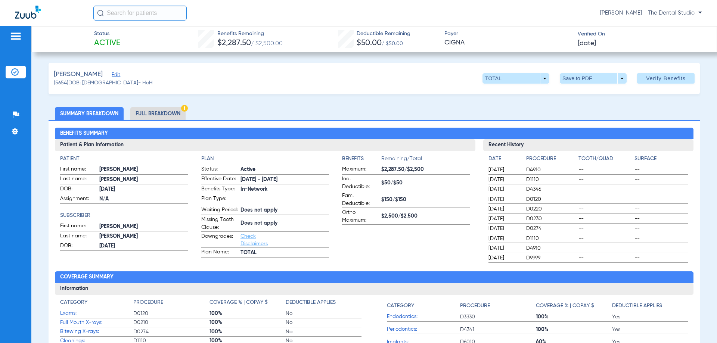 The image size is (717, 343). I want to click on span: Does not apply, so click(285, 210).